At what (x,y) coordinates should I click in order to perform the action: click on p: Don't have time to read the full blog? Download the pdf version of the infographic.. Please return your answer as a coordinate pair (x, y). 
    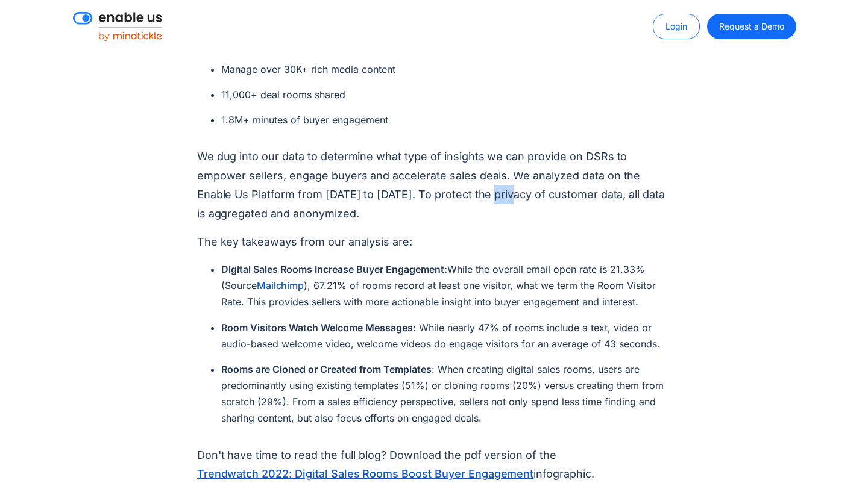
    Looking at the image, I should click on (434, 465).